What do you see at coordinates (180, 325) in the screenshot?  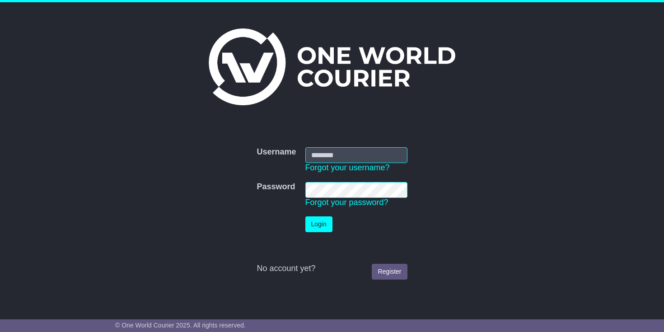 I see `span: © One World Courier 2025. All rights reserved.` at bounding box center [180, 325].